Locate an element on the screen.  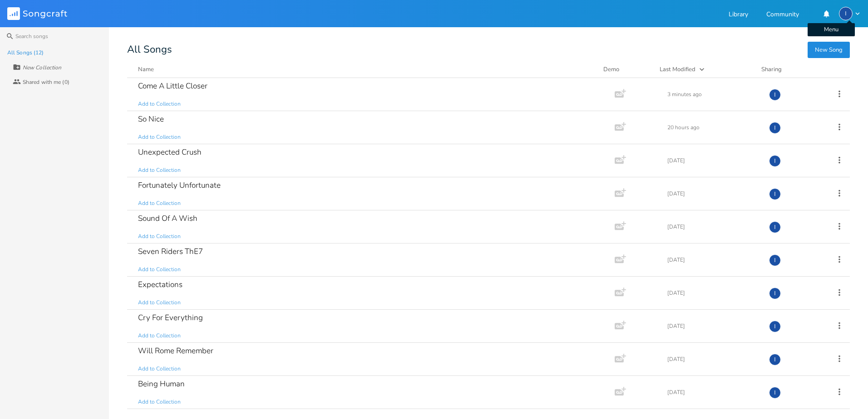
div: Shared with me (0) is located at coordinates (46, 82).